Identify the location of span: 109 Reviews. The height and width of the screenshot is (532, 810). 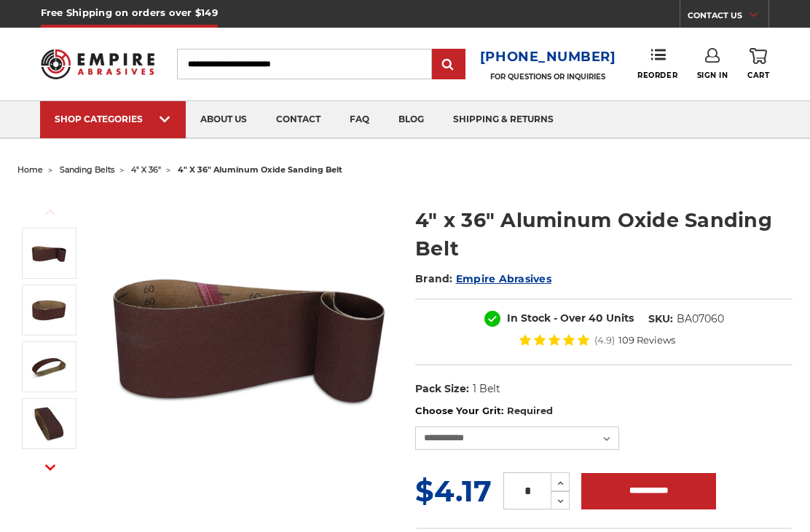
(646, 340).